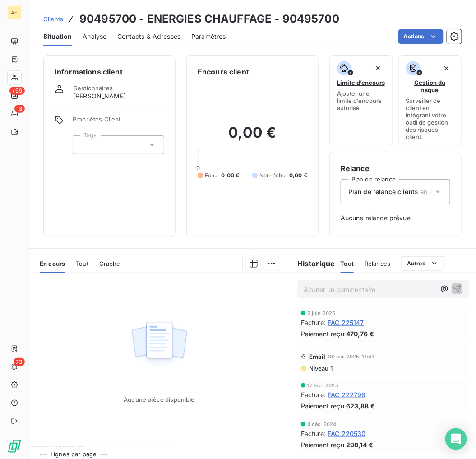 This screenshot has width=476, height=459. Describe the element at coordinates (430, 86) in the screenshot. I see `span: Gestion du risque` at that location.